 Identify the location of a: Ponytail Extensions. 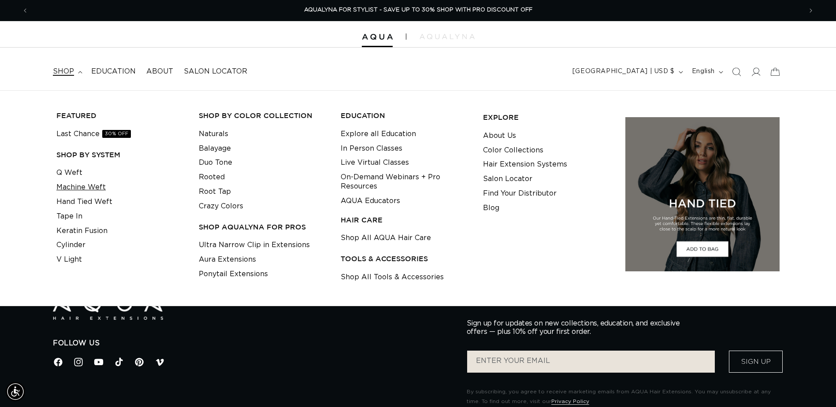
(233, 274).